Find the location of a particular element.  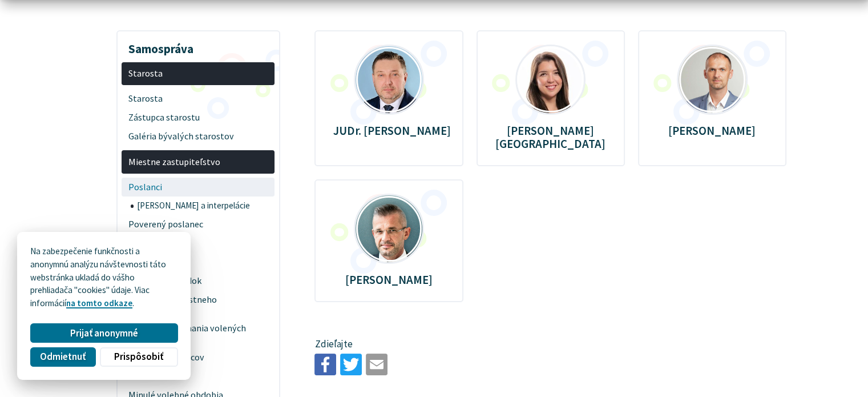

img: marek_fedorecko is located at coordinates (712, 80).